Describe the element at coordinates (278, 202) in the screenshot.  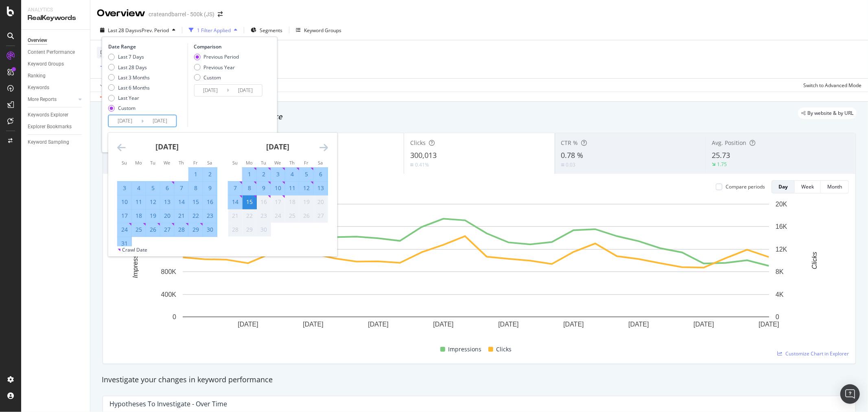
I see `div: 17` at that location.